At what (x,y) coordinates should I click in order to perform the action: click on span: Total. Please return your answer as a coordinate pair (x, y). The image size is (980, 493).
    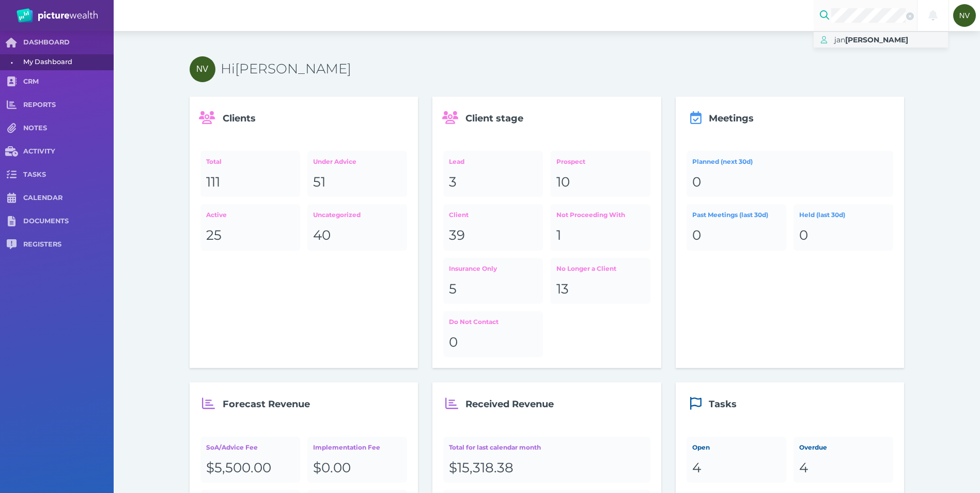
    Looking at the image, I should click on (214, 161).